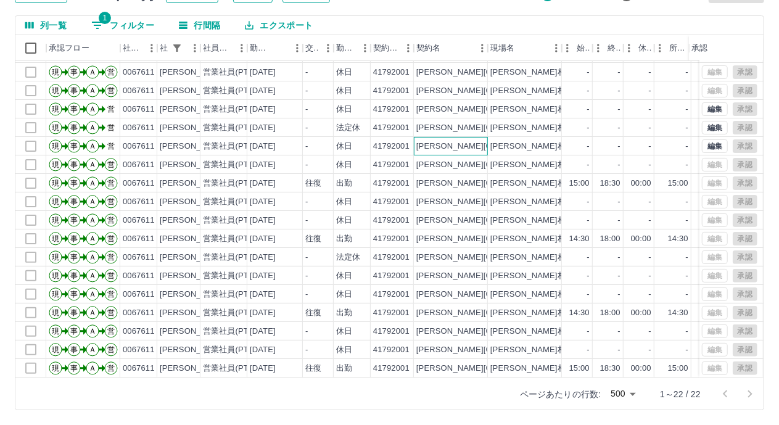  What do you see at coordinates (673, 48) in the screenshot?
I see `div: 所定開始` at bounding box center [673, 48].